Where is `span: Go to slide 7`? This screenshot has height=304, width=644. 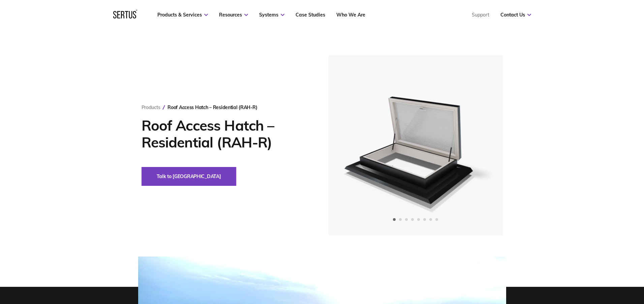 span: Go to slide 7 is located at coordinates (431, 220).